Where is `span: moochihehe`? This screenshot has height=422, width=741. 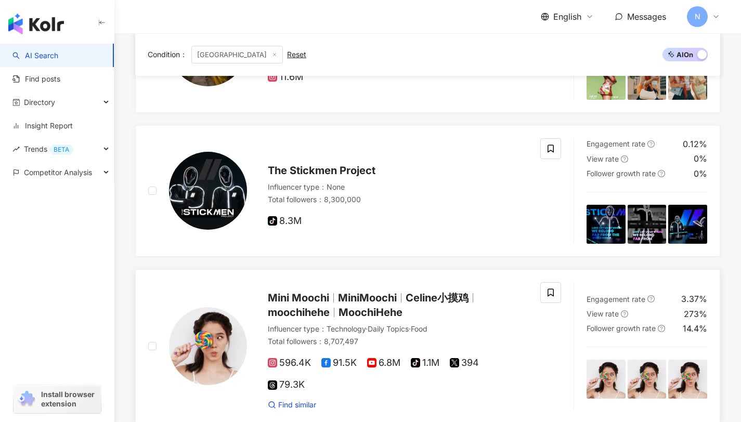 span: moochihehe is located at coordinates (298, 312).